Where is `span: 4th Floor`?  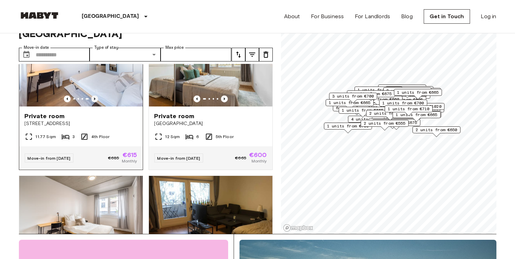 span: 4th Floor is located at coordinates (100, 137).